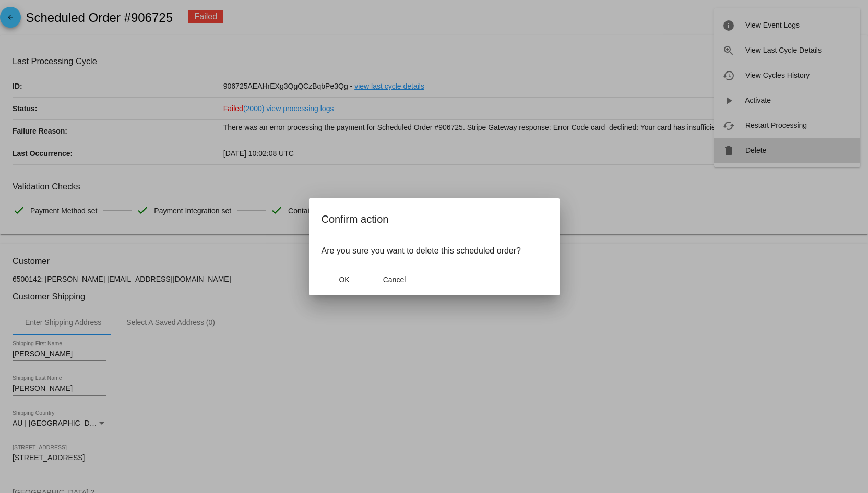 The height and width of the screenshot is (493, 868). What do you see at coordinates (435, 219) in the screenshot?
I see `h2: Confirm action` at bounding box center [435, 219].